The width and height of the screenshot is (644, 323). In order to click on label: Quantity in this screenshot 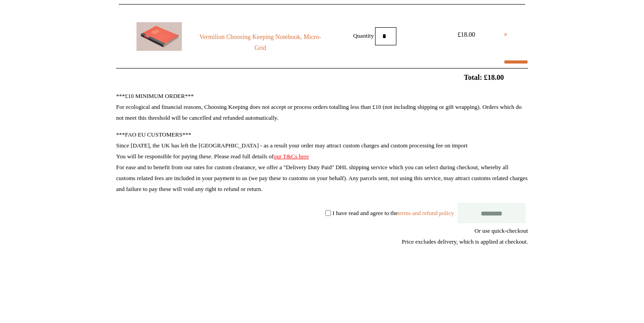, I will do `click(364, 35)`.